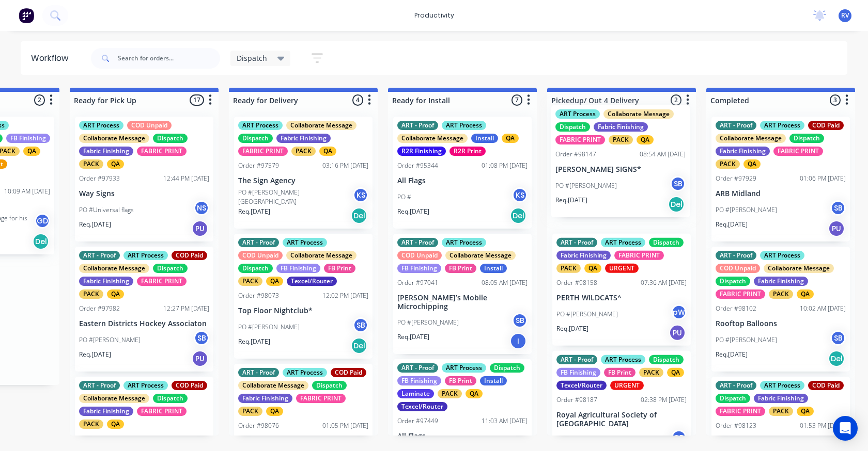  Describe the element at coordinates (168, 59) in the screenshot. I see `input: Search for orders...` at that location.